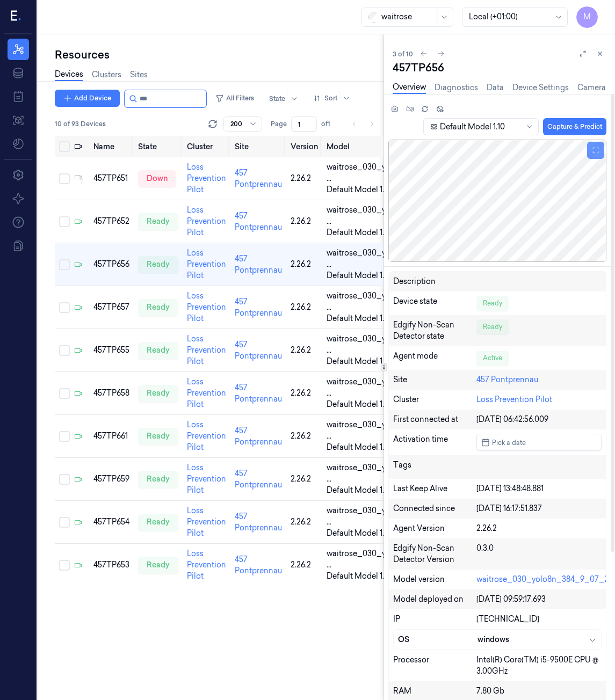 The height and width of the screenshot is (700, 615). I want to click on div: Site, so click(434, 380).